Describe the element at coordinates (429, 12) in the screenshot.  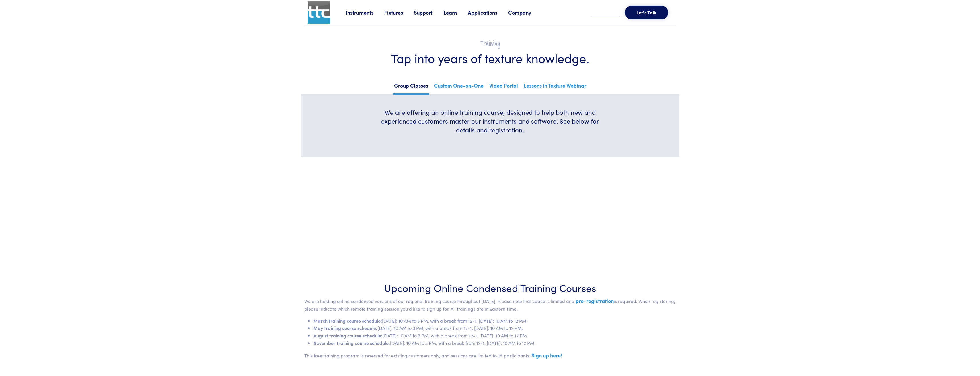
I see `a: Support` at that location.